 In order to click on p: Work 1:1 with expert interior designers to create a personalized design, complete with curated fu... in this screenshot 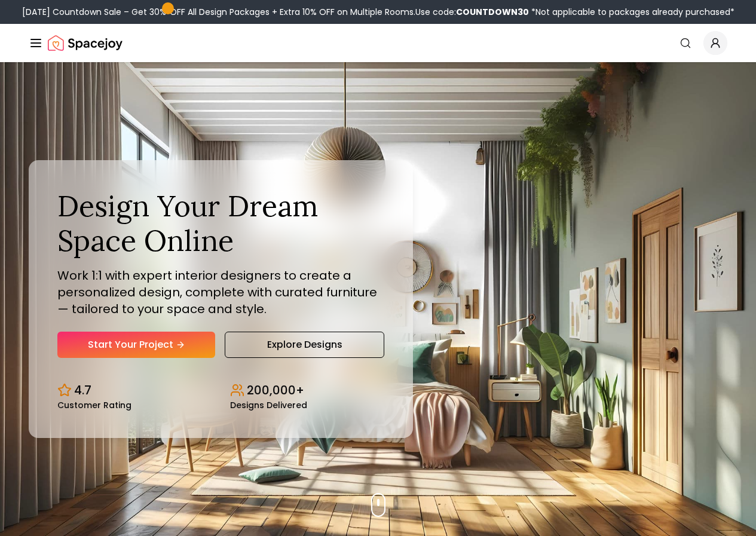, I will do `click(221, 292)`.